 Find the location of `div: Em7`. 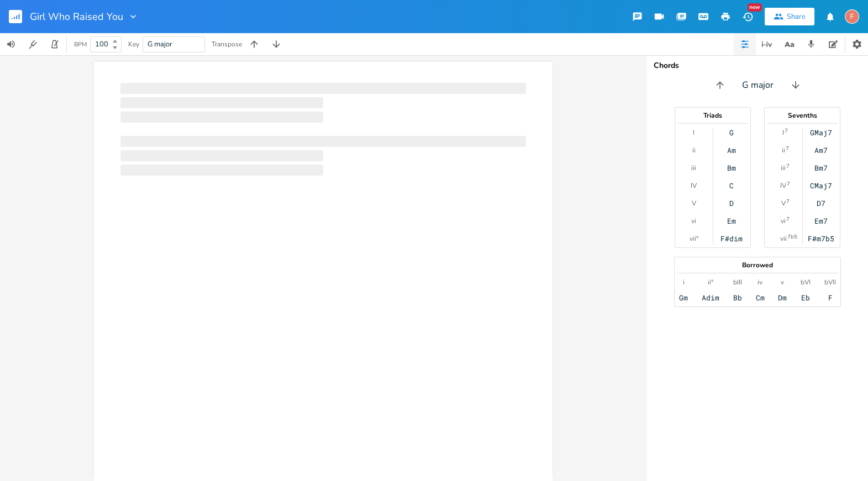

div: Em7 is located at coordinates (821, 220).